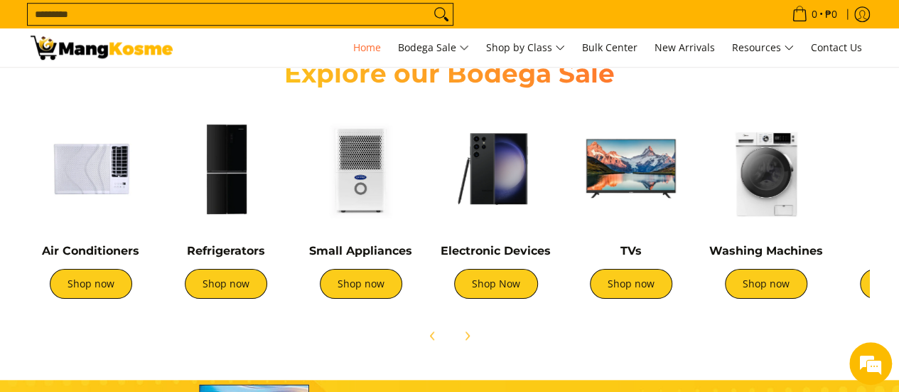 The width and height of the screenshot is (899, 392). I want to click on span: 0, so click(815, 14).